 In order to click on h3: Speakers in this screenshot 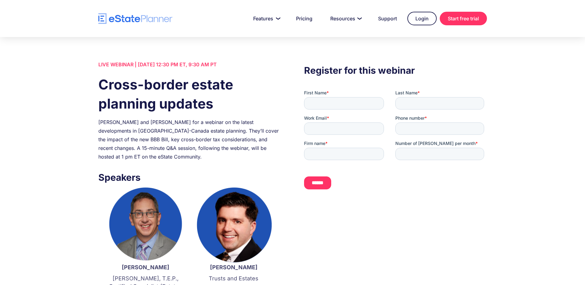, I will do `click(190, 177)`.